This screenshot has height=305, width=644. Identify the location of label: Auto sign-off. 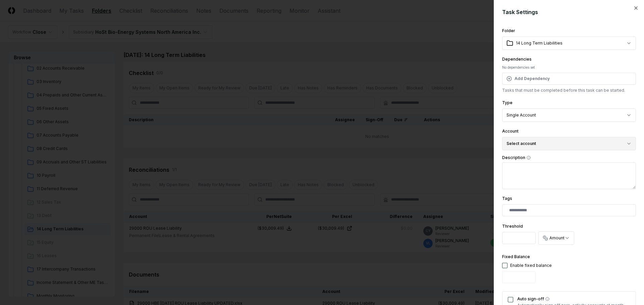
(574, 299).